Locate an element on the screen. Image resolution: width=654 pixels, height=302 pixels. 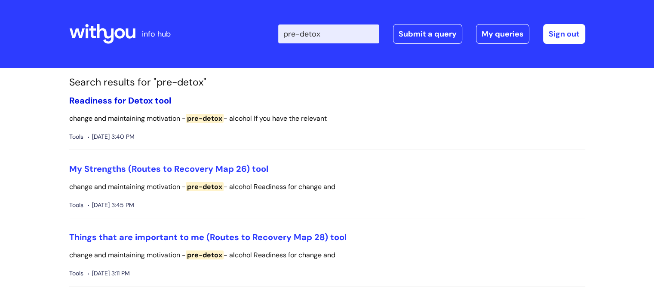
p: info hub is located at coordinates (156, 34).